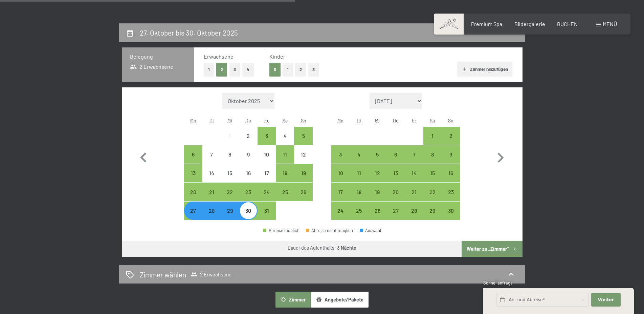 This screenshot has height=314, width=644. I want to click on div: 20, so click(396, 198).